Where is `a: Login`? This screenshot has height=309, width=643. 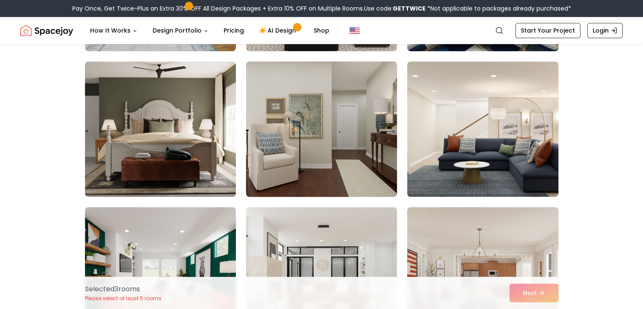 a: Login is located at coordinates (605, 30).